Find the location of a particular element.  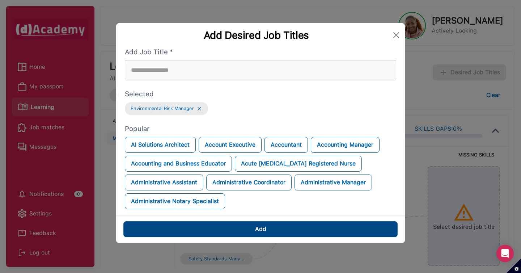

button: AI Solutions Architect is located at coordinates (160, 145).